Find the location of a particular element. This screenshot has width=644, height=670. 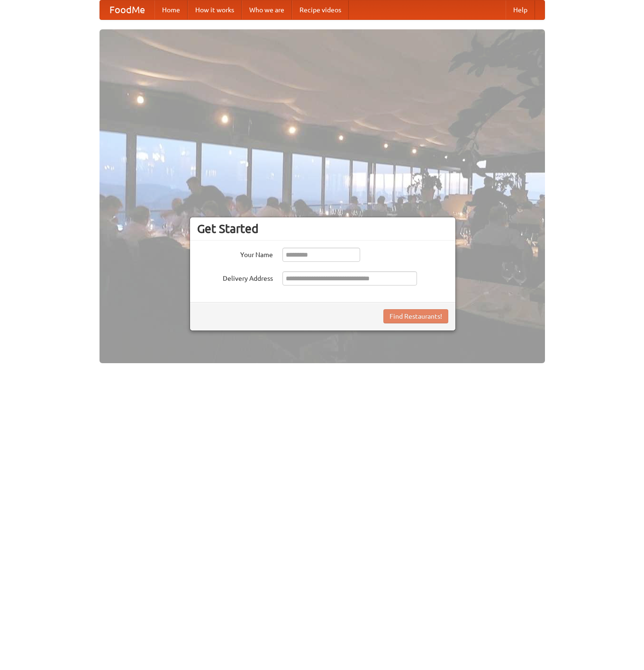

h3: Get Started is located at coordinates (323, 229).